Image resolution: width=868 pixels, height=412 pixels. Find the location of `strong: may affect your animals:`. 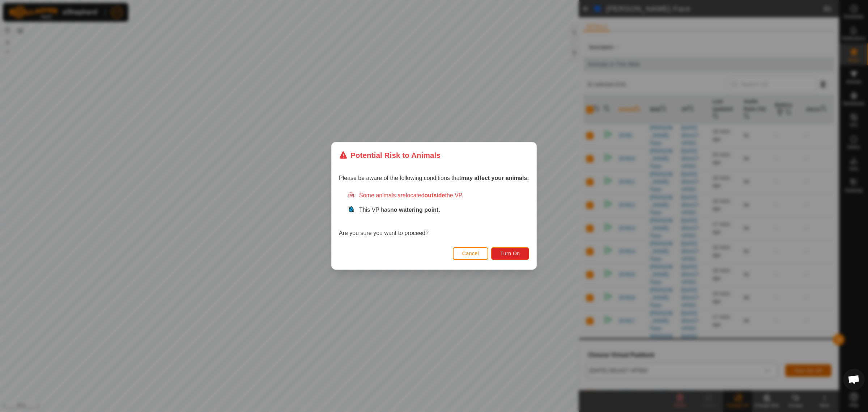

strong: may affect your animals: is located at coordinates (495, 178).